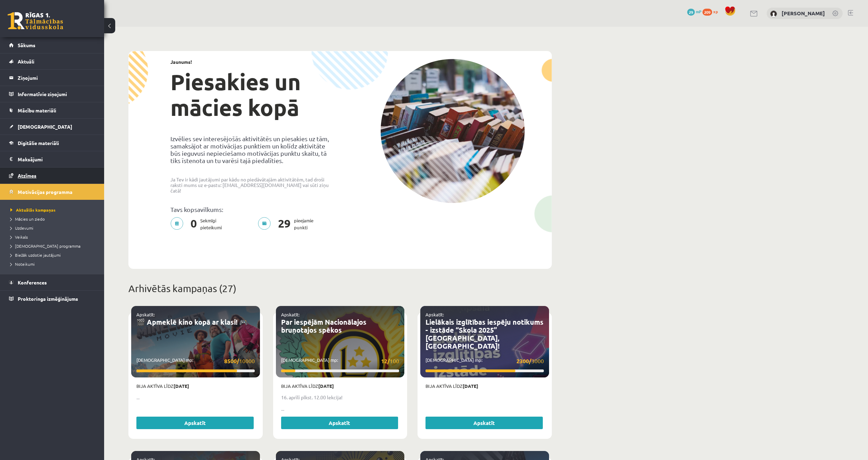  I want to click on img: Emīls Čeksters, so click(773, 14).